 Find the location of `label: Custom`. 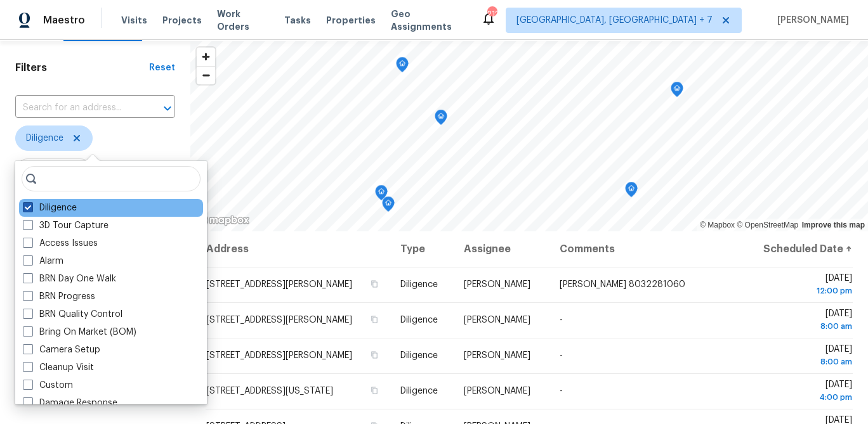

label: Custom is located at coordinates (48, 385).